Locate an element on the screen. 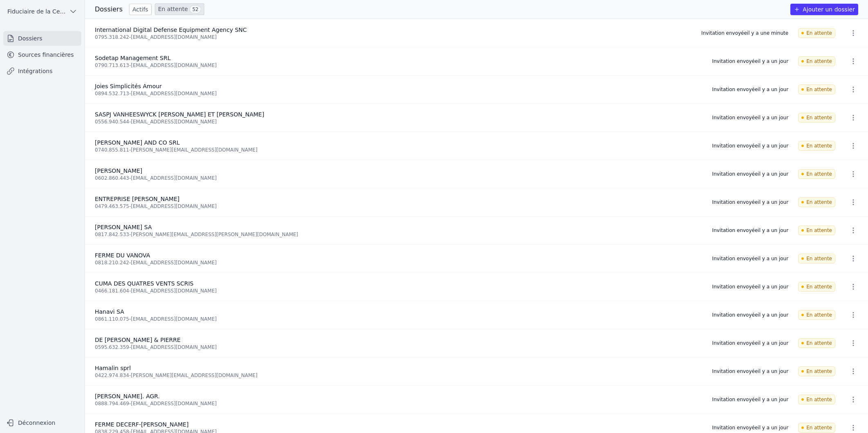 This screenshot has width=868, height=433. span: Fiduciaire de la Cense & Associés is located at coordinates (36, 12).